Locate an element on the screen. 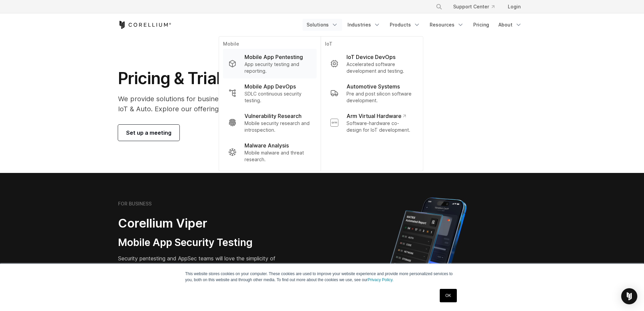  a: Industries is located at coordinates (364, 25).